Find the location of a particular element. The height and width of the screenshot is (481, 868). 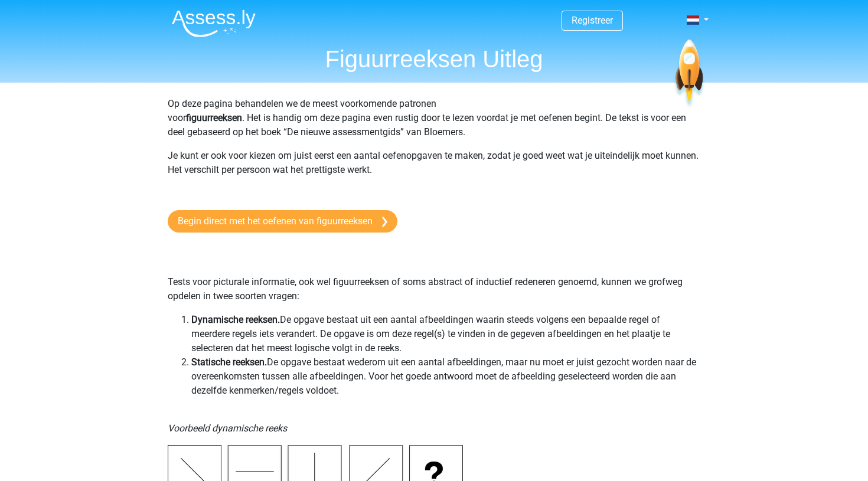

img: Assessly is located at coordinates (213, 23).